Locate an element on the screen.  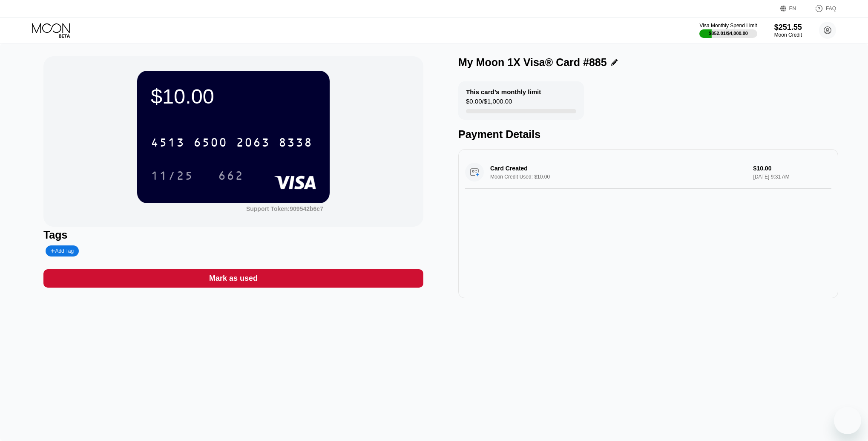
div: Payment Details is located at coordinates (648, 134).